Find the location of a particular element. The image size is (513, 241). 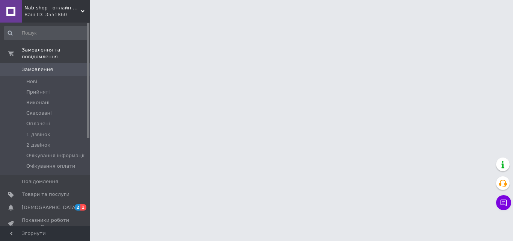

div: Ваш ID: 3551860 is located at coordinates (57, 15).